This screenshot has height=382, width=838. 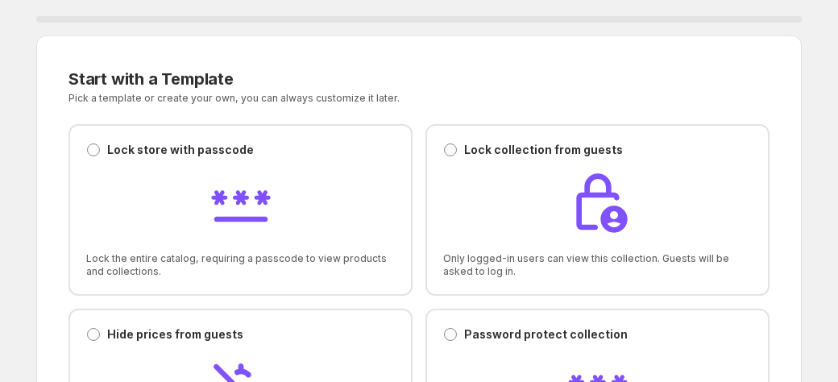 I want to click on p: Password protect collection, so click(x=546, y=334).